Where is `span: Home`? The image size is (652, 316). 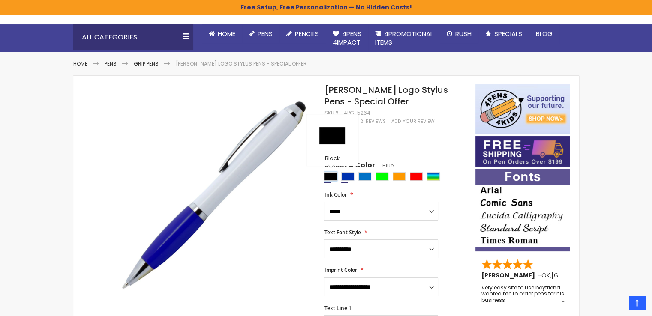 span: Home is located at coordinates (226, 33).